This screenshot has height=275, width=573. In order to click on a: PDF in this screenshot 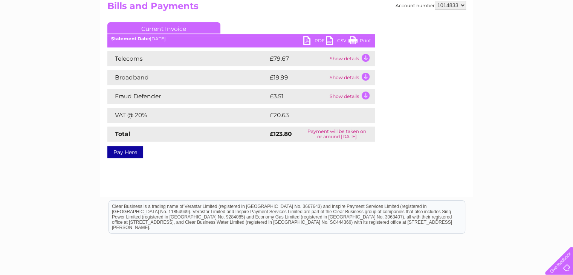, I will do `click(315, 41)`.